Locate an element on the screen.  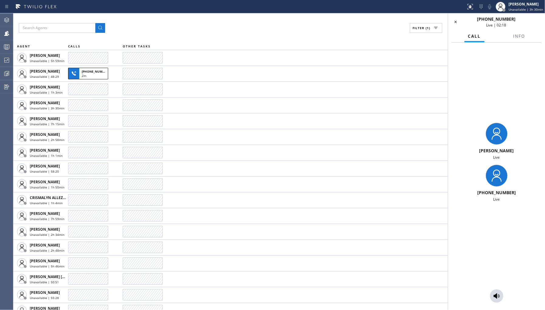
button: Monitor Call is located at coordinates (496, 296).